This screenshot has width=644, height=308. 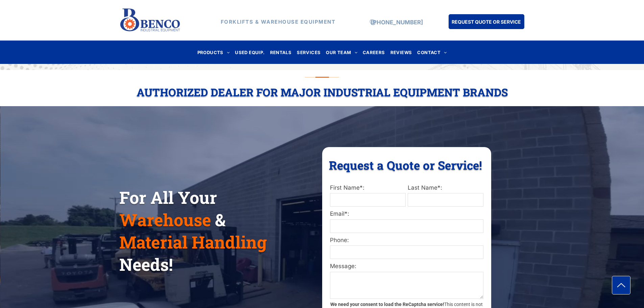 What do you see at coordinates (281, 52) in the screenshot?
I see `a: RENTALS` at bounding box center [281, 52].